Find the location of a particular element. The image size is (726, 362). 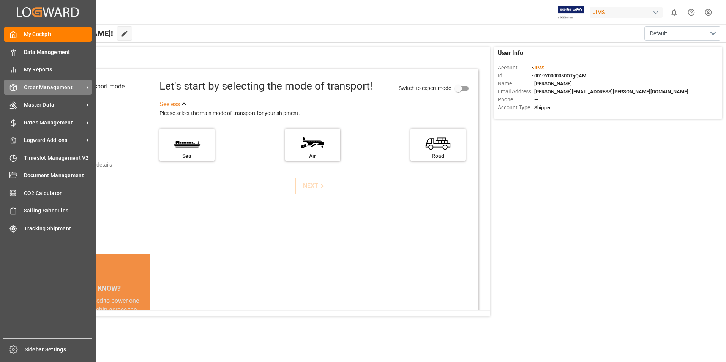

span: Id is located at coordinates (515, 76).